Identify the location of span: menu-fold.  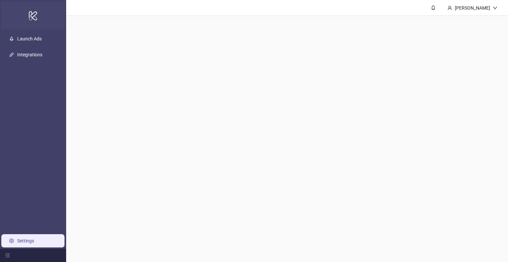
(8, 255).